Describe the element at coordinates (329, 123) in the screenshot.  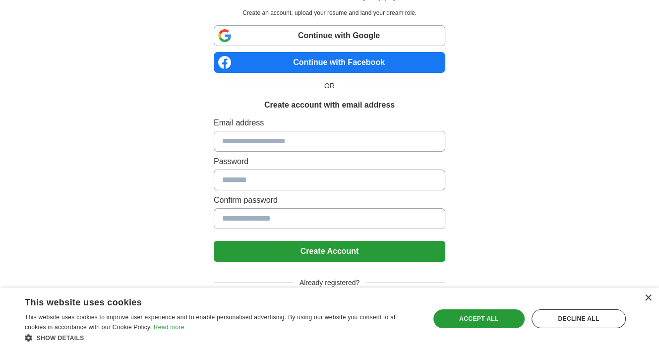
I see `label: Email address` at that location.